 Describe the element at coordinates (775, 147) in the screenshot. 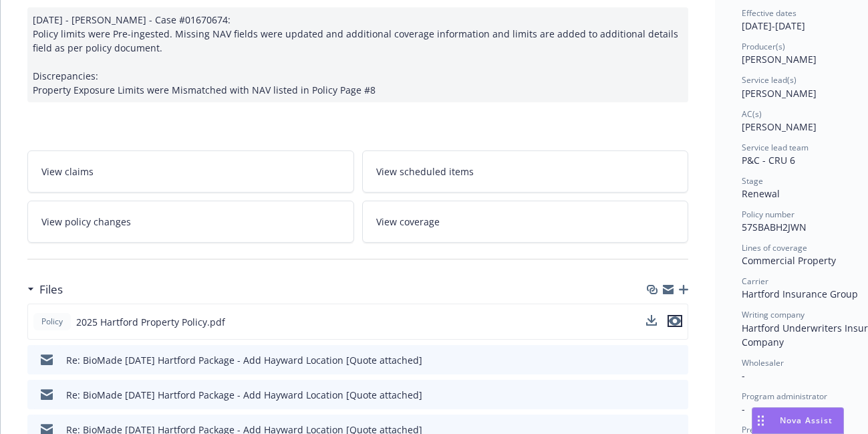

I see `span: Service lead team` at that location.